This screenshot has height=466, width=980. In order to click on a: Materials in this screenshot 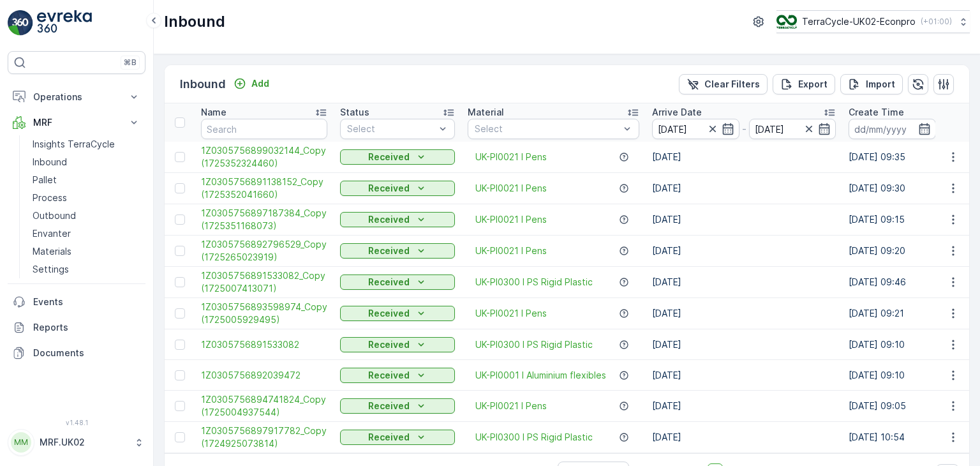, I will do `click(86, 252)`.